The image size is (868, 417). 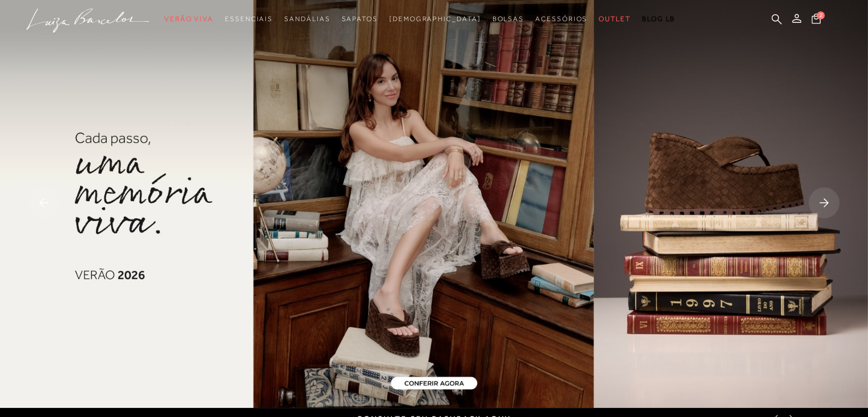 I want to click on span: Sandálias, so click(x=307, y=19).